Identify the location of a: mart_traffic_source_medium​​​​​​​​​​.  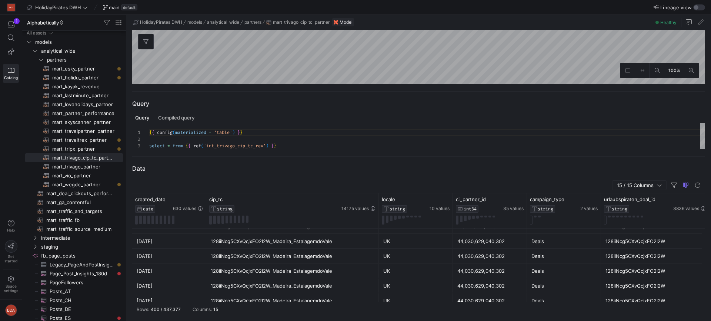
(74, 229).